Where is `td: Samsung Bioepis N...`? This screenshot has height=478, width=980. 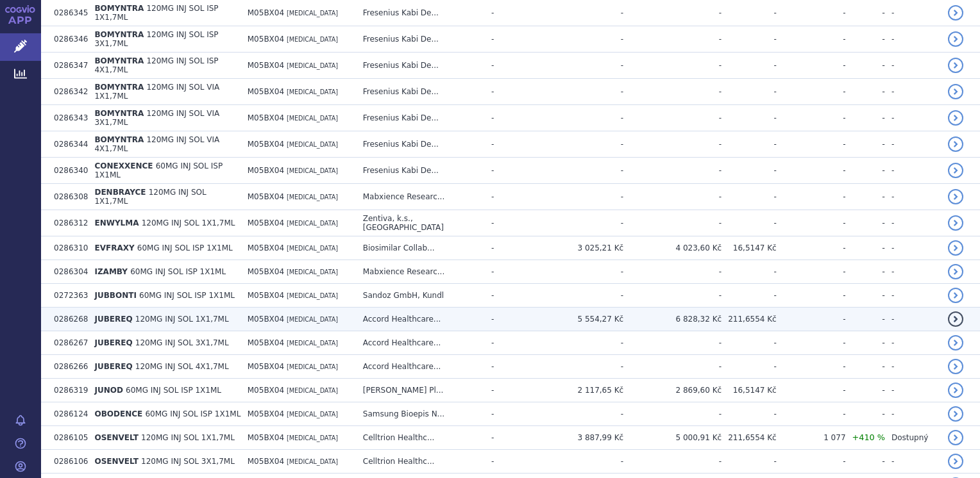
td: Samsung Bioepis N... is located at coordinates (421, 414).